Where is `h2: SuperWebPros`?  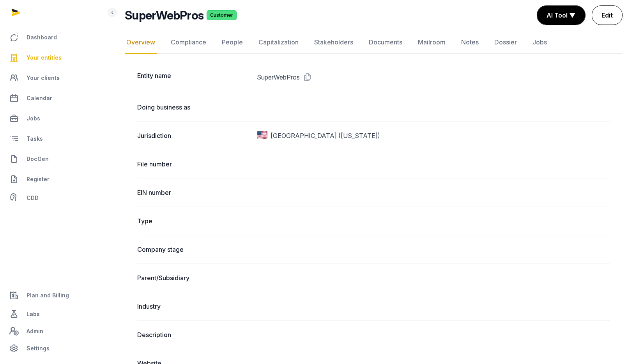 h2: SuperWebPros is located at coordinates (164, 15).